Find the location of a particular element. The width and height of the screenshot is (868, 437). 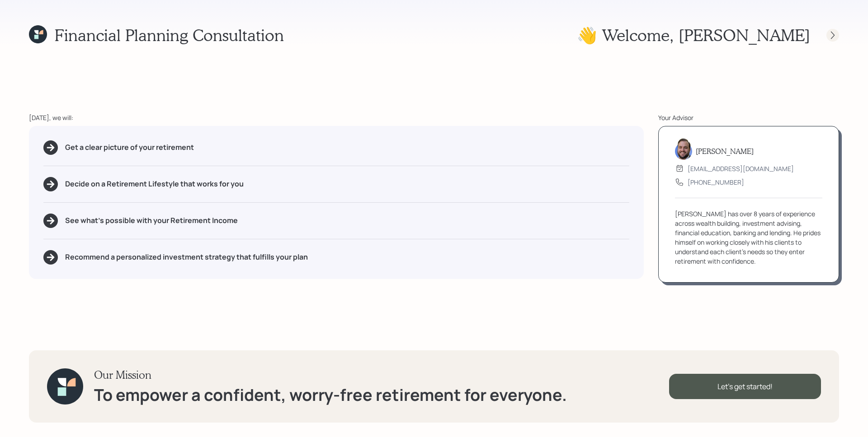

h5: Get a clear picture of your retirement is located at coordinates (129, 147).